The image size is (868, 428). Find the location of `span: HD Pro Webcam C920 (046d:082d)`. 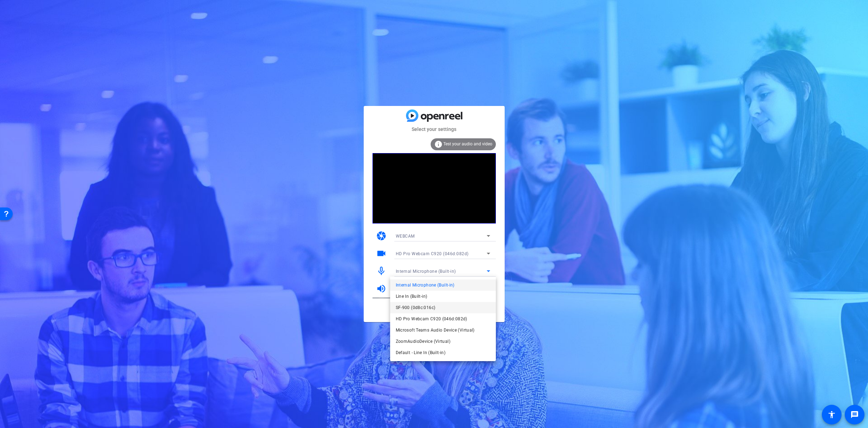

span: HD Pro Webcam C920 (046d:082d) is located at coordinates (431, 319).